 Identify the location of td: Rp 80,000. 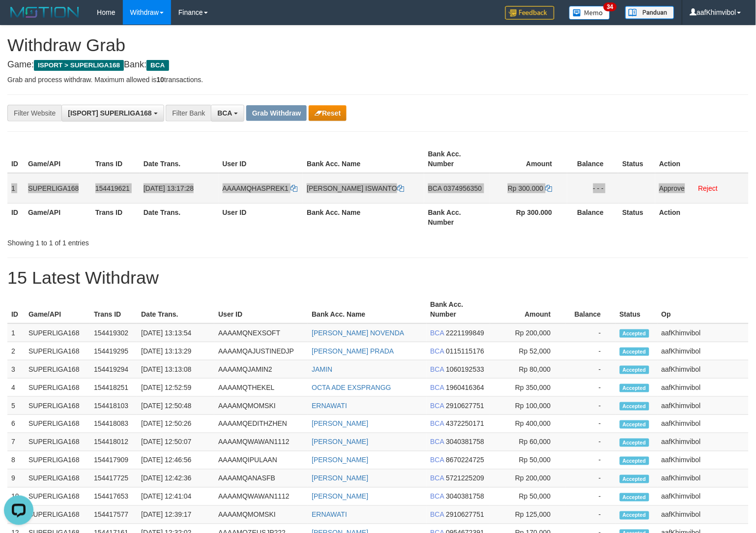
(528, 369).